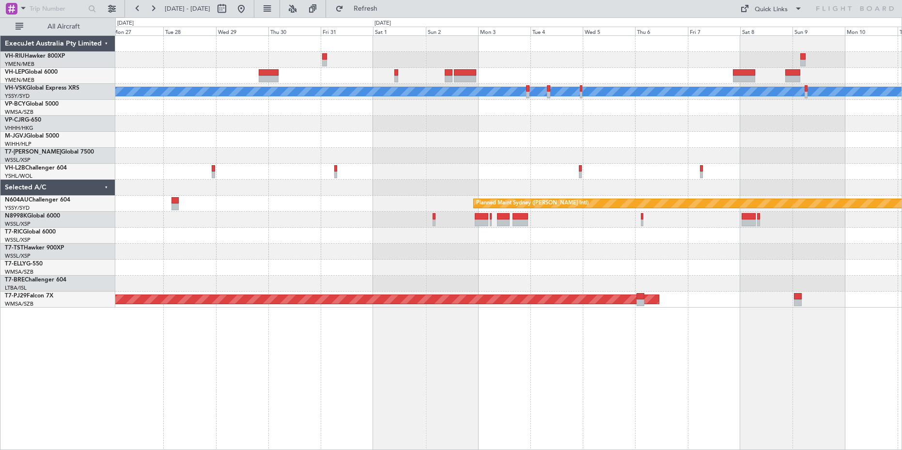 This screenshot has height=450, width=902. I want to click on a: VH-L2BChallenger 604, so click(36, 168).